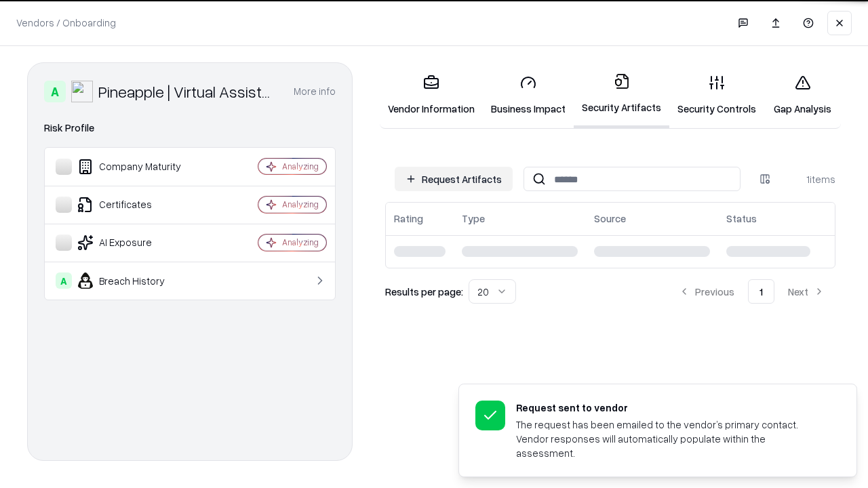 This screenshot has width=868, height=488. I want to click on img: Pineapple | Virtual Assistant Agency, so click(82, 92).